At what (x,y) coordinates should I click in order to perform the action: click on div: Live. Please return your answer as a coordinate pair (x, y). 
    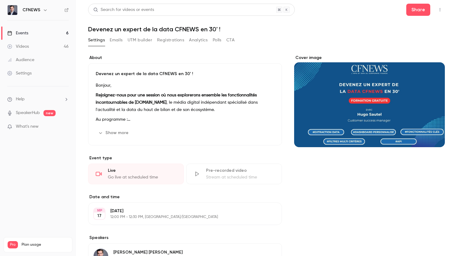
    Looking at the image, I should click on (142, 170).